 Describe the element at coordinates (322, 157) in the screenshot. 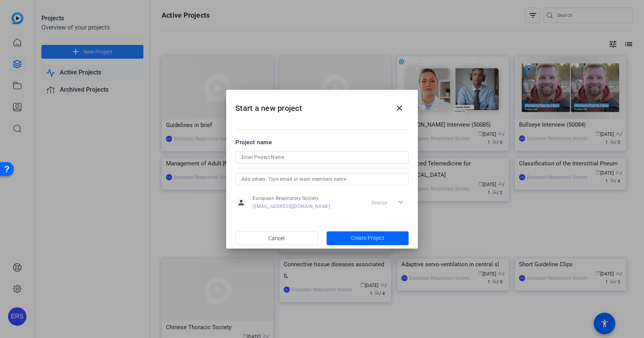

I see `input: Enter Project Name` at that location.